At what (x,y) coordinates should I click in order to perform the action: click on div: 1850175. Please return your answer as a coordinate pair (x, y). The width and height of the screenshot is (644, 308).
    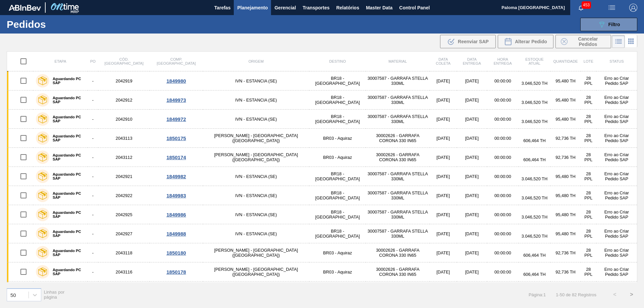
    Looking at the image, I should click on (176, 138).